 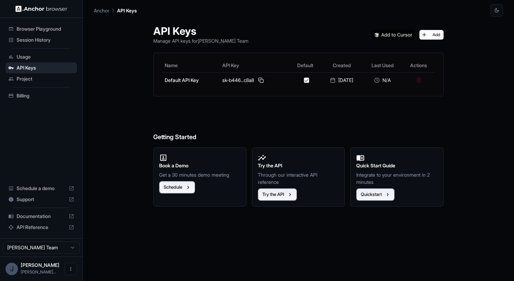 I want to click on p: Integrate to your environment in 2 minutes, so click(x=397, y=179).